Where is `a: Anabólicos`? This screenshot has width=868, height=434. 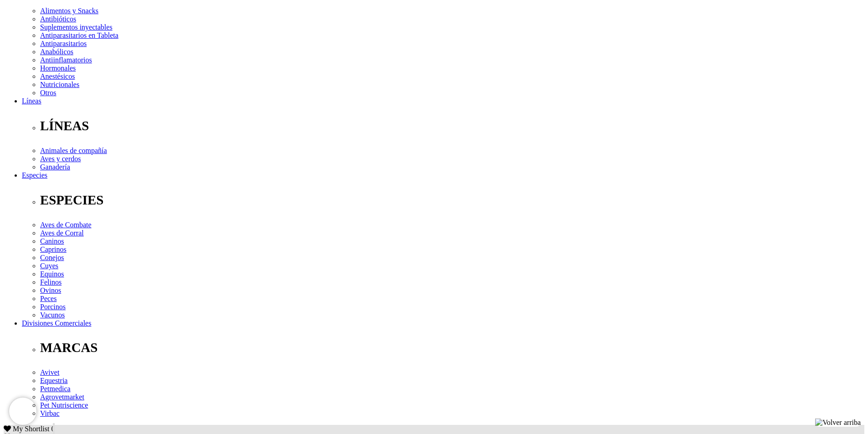 a: Anabólicos is located at coordinates (57, 51).